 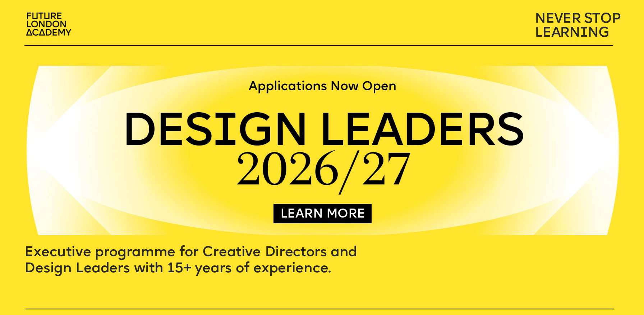 What do you see at coordinates (193, 261) in the screenshot?
I see `span: Executive programme for Creative Directors and Design Leaders with 15+ years of experience.` at bounding box center [193, 261].